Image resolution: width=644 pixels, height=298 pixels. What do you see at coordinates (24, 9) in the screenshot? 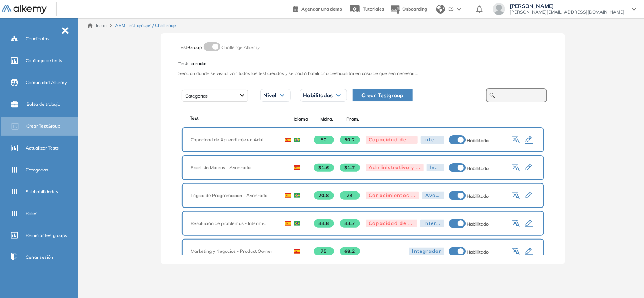
I see `img: Logo` at bounding box center [24, 9].